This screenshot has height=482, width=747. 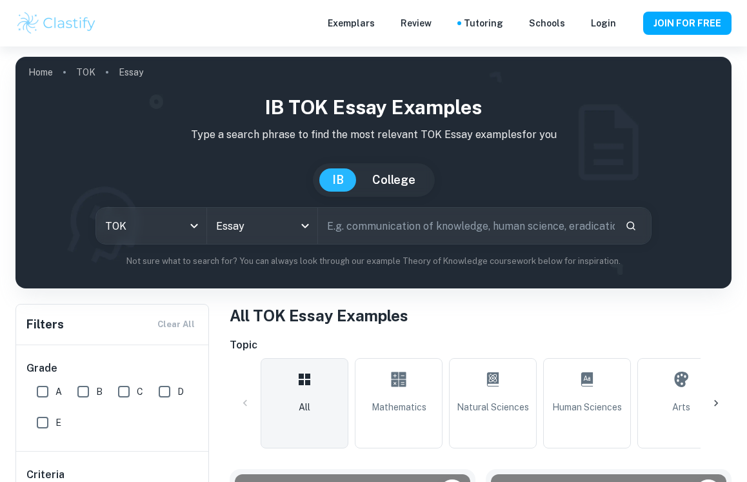 I want to click on span: C, so click(x=140, y=392).